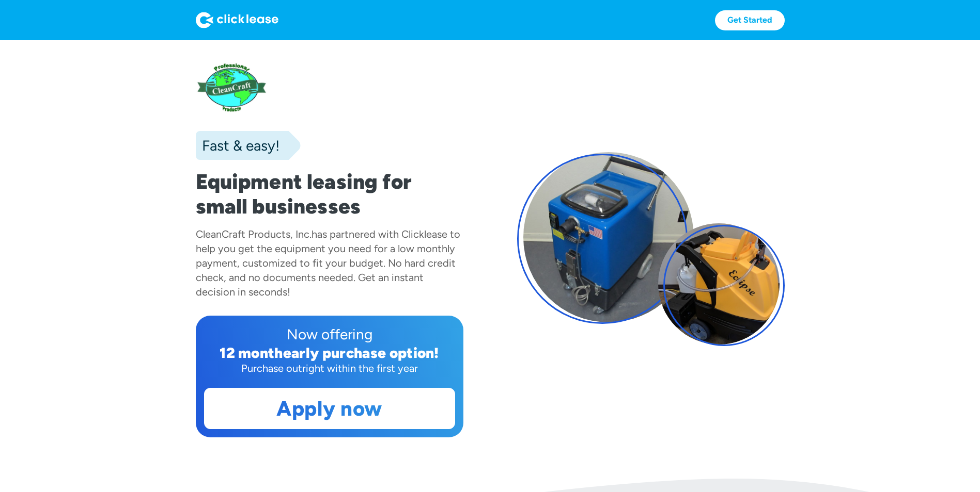 The height and width of the screenshot is (492, 980). I want to click on div: 12 month, so click(251, 353).